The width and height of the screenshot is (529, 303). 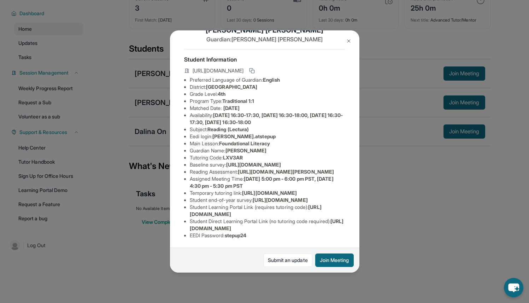 What do you see at coordinates (268, 80) in the screenshot?
I see `li: Preferred Language of Guardian:` at bounding box center [268, 80].